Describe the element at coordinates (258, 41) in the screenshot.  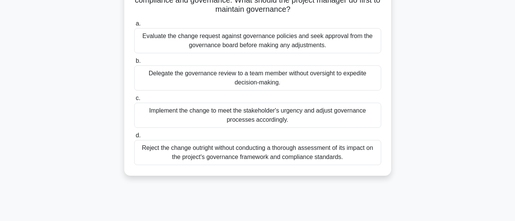
I see `div: Evaluate the change request against governance policies and seek approval from the governance boa...` at that location.